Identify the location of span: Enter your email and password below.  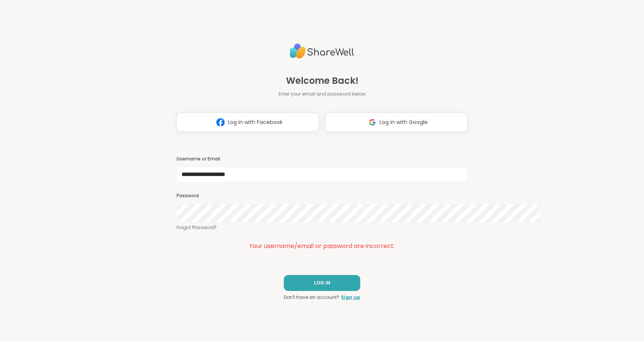
(322, 94).